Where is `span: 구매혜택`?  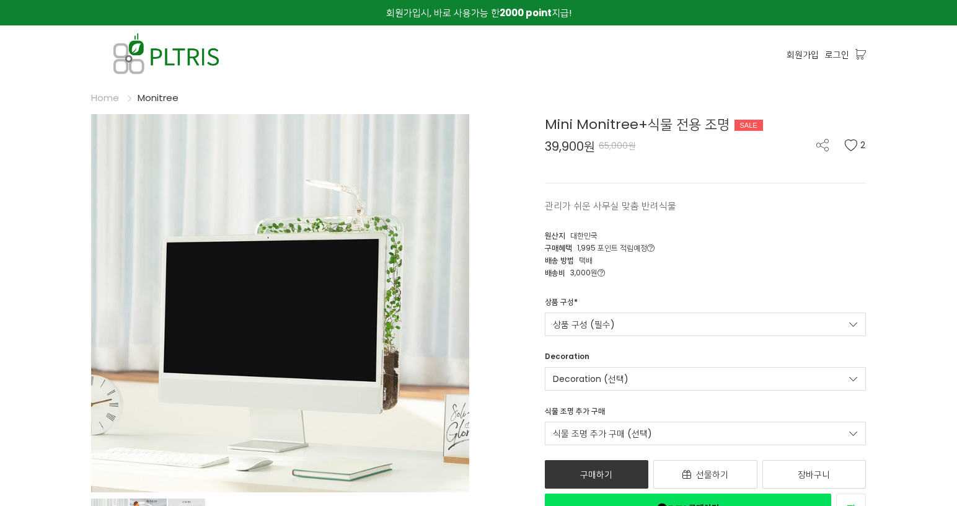
span: 구매혜택 is located at coordinates (558, 247).